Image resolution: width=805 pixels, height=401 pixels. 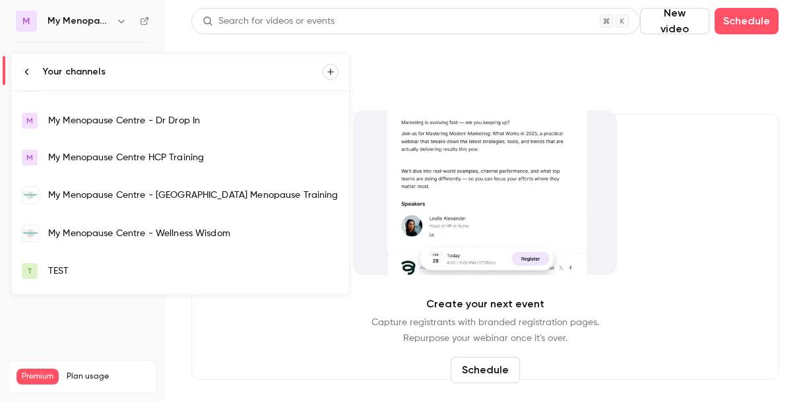 I want to click on div: My Menopause Centre HCP Training, so click(x=193, y=158).